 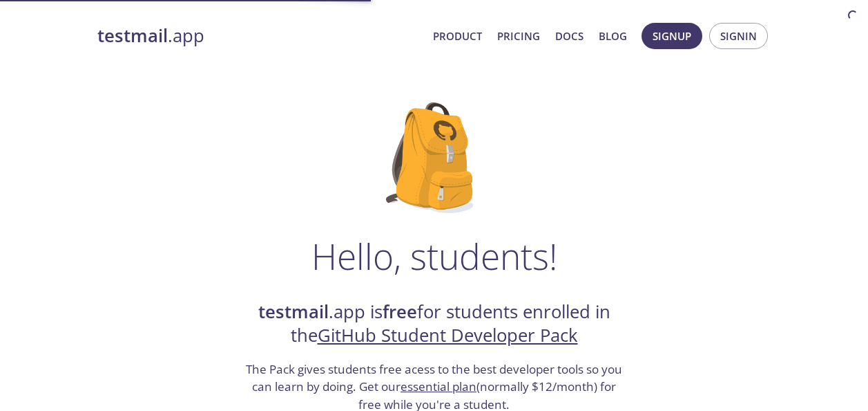 I want to click on strong: free, so click(x=400, y=311).